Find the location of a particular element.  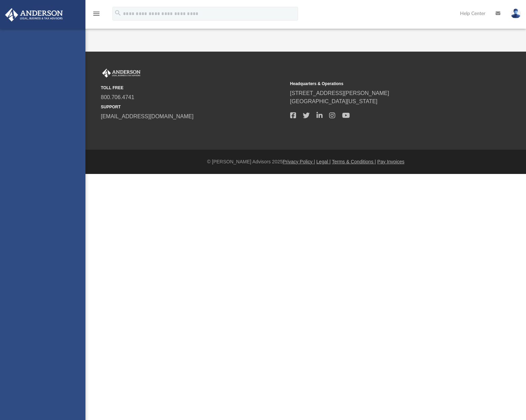

i: search is located at coordinates (118, 13).